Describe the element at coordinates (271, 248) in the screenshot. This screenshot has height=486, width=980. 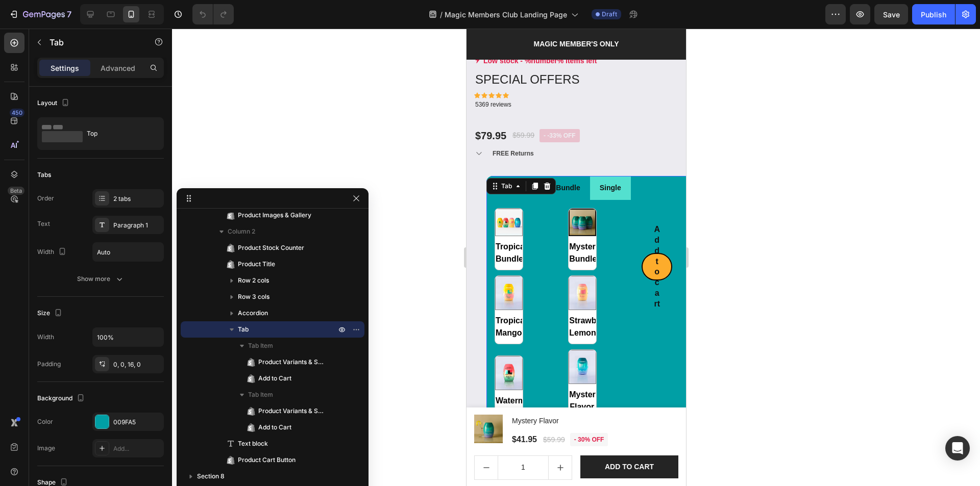
I see `span: Product Stock Counter` at that location.